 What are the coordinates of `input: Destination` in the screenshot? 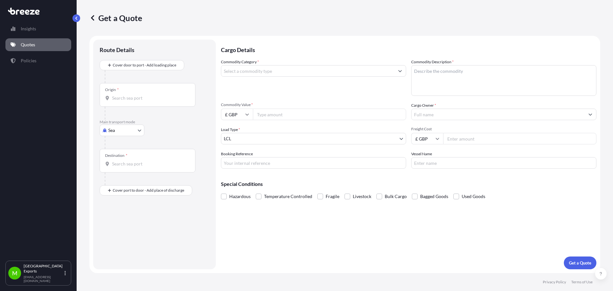 It's located at (150, 164).